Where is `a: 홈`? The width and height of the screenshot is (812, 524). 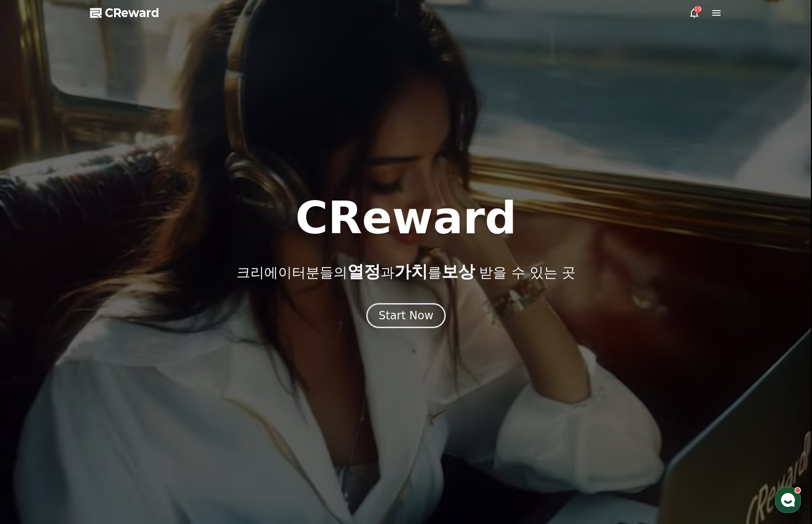
a: 홈 is located at coordinates (32, 305).